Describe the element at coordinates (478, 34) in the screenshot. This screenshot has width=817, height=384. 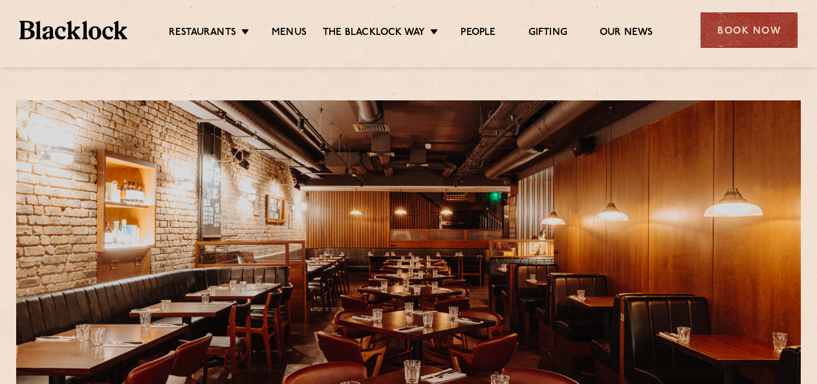
I see `a: People` at that location.